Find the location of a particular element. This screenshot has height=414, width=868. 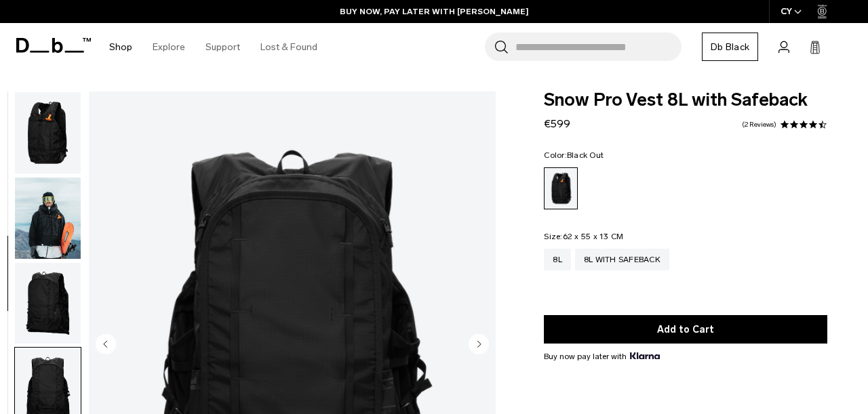

span: Snow Pro Vest 8L with Safeback is located at coordinates (686, 101).